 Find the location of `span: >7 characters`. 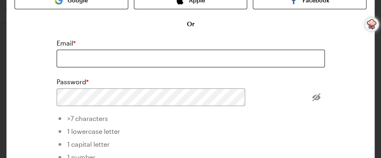

span: >7 characters is located at coordinates (87, 118).